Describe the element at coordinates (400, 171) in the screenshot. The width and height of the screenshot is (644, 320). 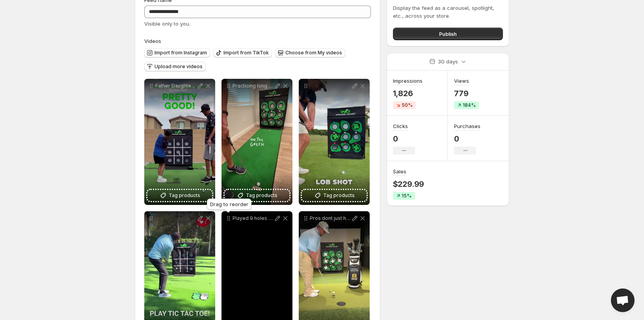
I see `h3: Sales` at that location.